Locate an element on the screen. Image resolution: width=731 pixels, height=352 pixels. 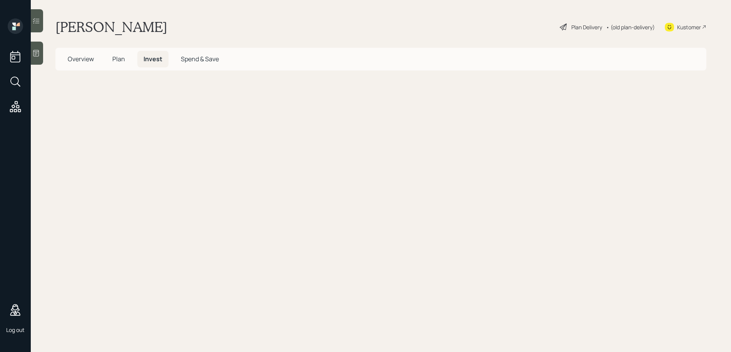
span: Plan is located at coordinates (118, 59).